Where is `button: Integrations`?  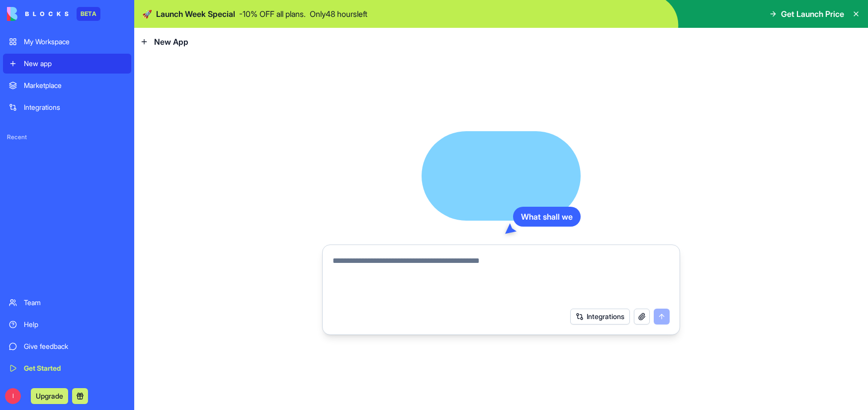
button: Integrations is located at coordinates (600, 317).